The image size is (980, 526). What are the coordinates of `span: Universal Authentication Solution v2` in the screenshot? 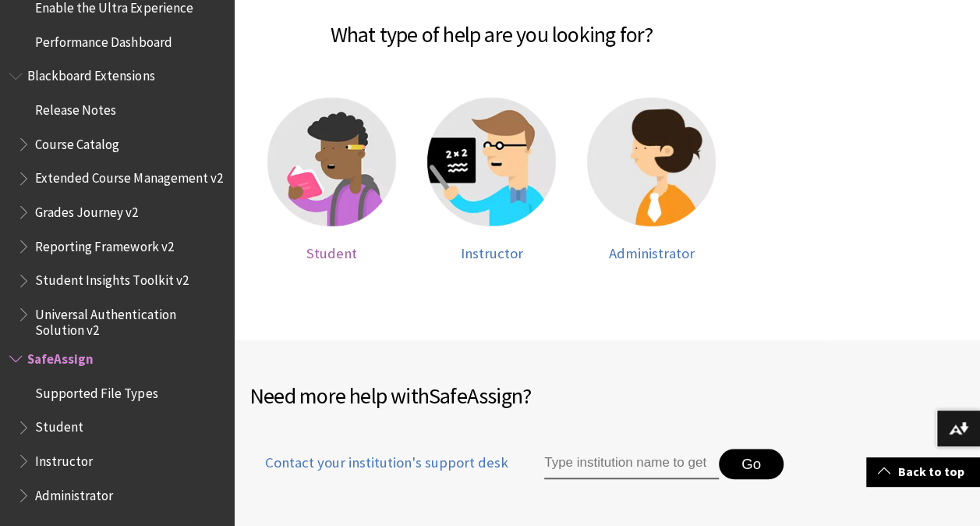 It's located at (129, 319).